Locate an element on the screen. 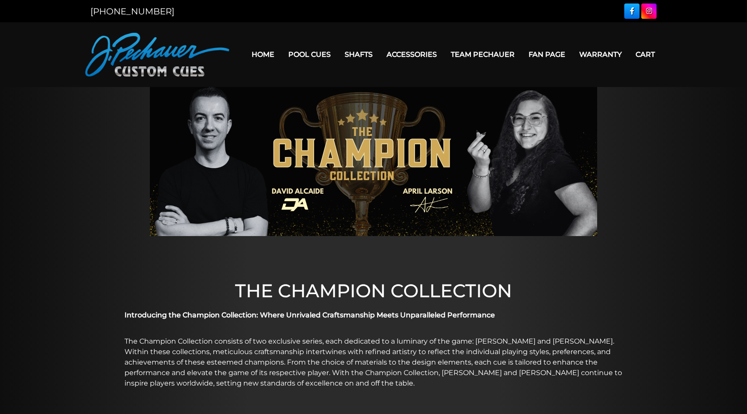 The width and height of the screenshot is (747, 414). a: Pool Cues is located at coordinates (309, 54).